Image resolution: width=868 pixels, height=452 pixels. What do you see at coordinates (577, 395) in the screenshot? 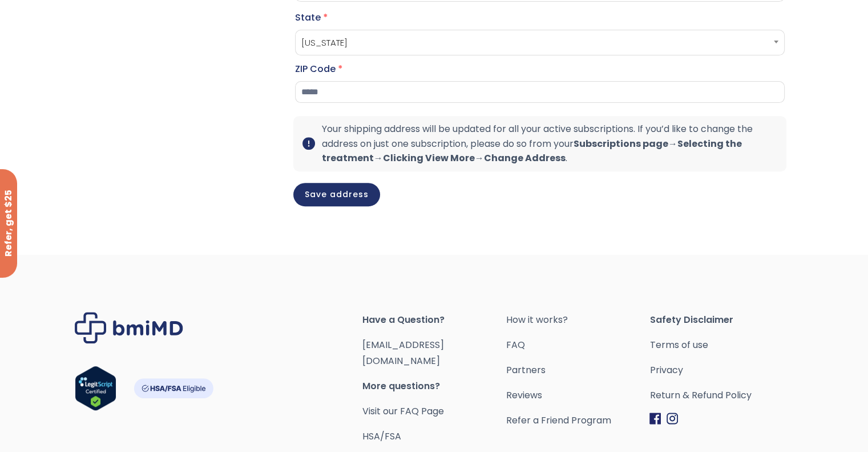
I see `a: Reviews` at bounding box center [577, 395].